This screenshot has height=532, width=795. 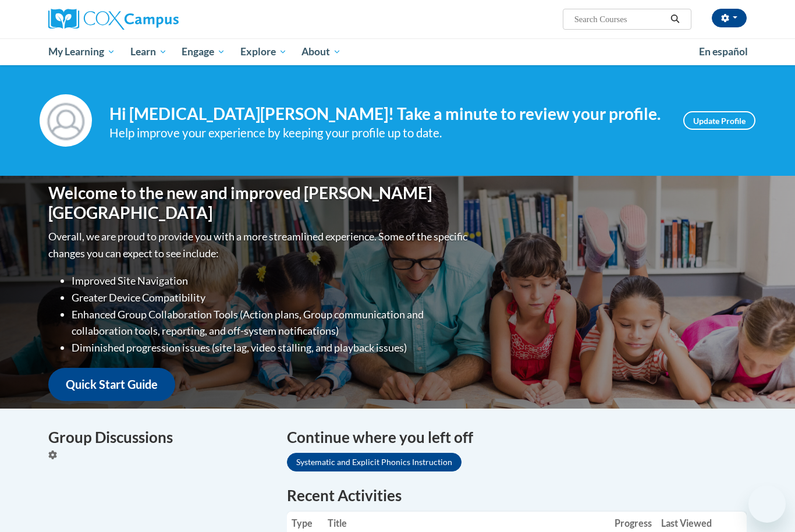 What do you see at coordinates (729, 18) in the screenshot?
I see `button: Account Settings` at bounding box center [729, 18].